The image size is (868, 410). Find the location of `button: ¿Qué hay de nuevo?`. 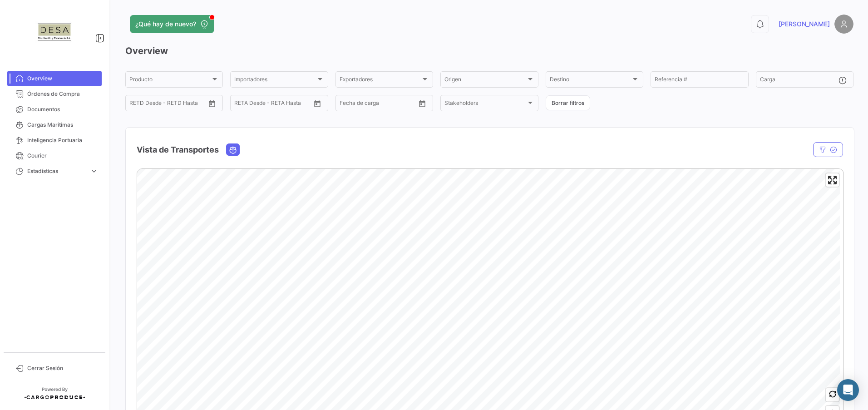

button: ¿Qué hay de nuevo? is located at coordinates (172, 24).